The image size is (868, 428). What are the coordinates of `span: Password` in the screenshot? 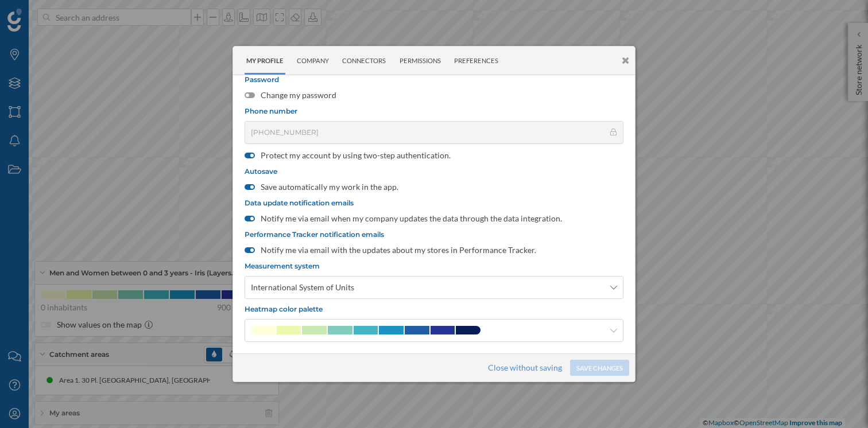 It's located at (434, 79).